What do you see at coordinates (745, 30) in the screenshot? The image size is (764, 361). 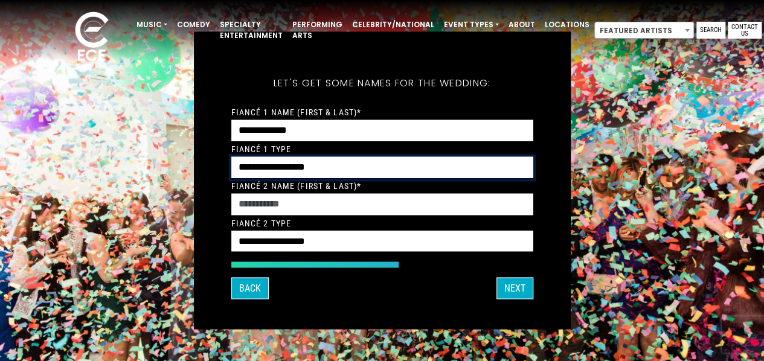 I see `a: Contact Us` at bounding box center [745, 30].